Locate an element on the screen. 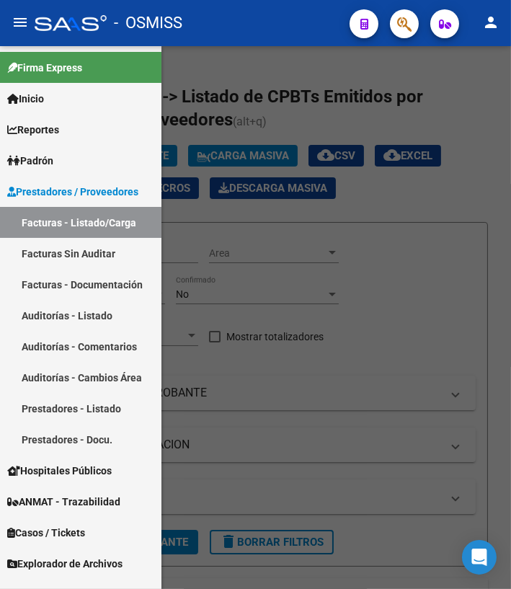  span: Casos / Tickets is located at coordinates (46, 533).